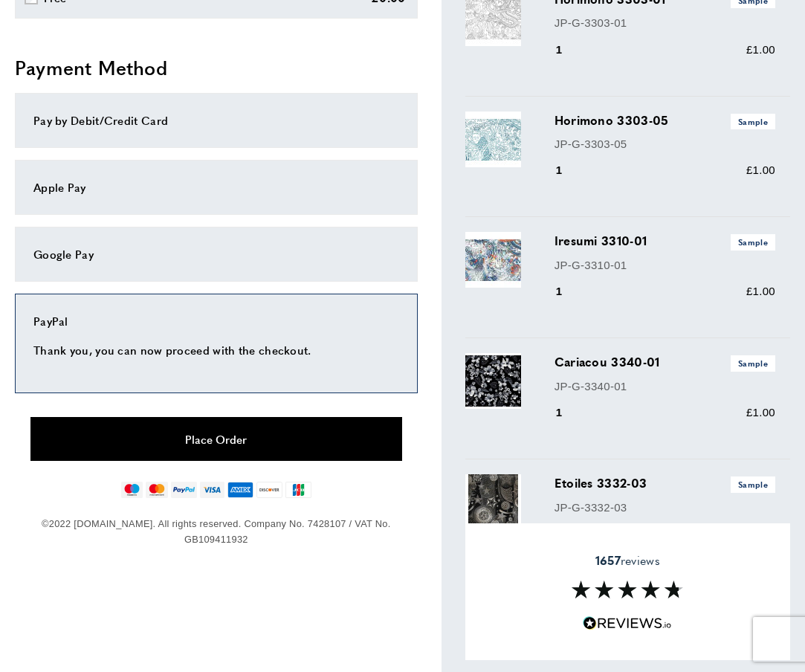 The height and width of the screenshot is (672, 805). Describe the element at coordinates (131, 489) in the screenshot. I see `img: maestro` at that location.